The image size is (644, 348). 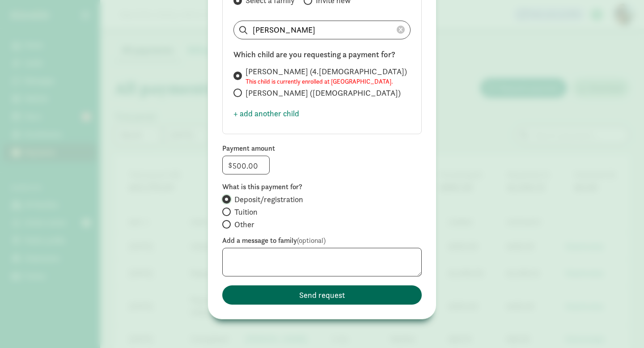 I want to click on button: + add another child, so click(x=266, y=113).